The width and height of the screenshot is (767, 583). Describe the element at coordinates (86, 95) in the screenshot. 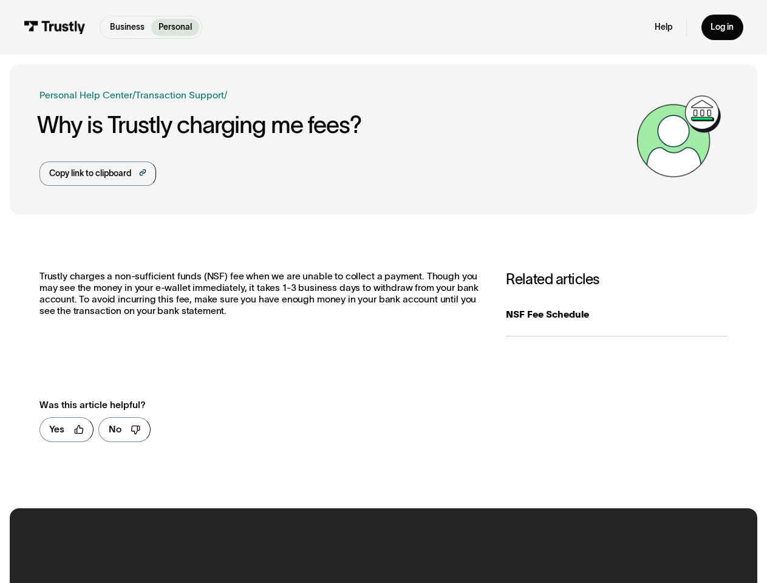

I see `a: Personal Help Center` at that location.